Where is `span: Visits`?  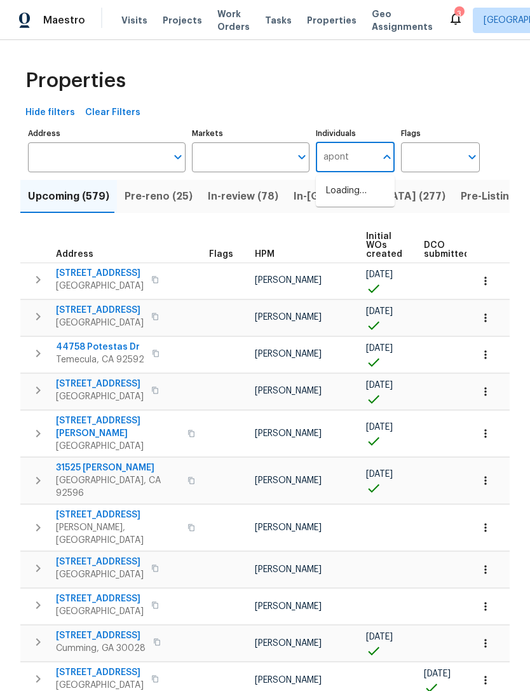
span: Visits is located at coordinates (134, 20).